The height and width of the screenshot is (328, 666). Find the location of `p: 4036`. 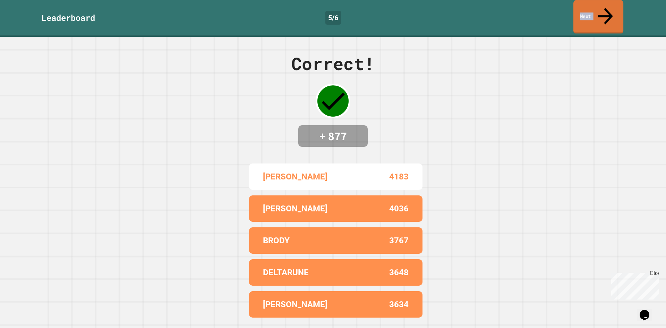

p: 4036 is located at coordinates (399, 209).